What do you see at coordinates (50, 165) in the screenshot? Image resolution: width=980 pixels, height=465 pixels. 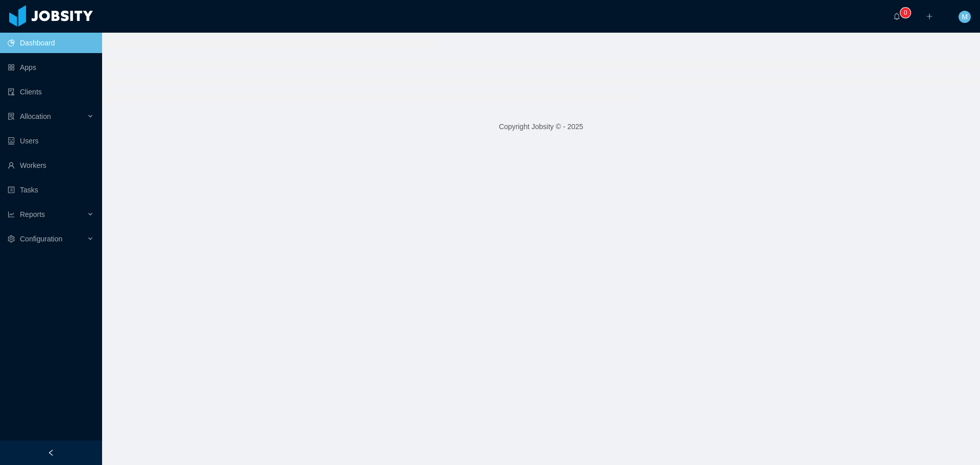 I see `a: icon: userWorkers` at bounding box center [50, 165].